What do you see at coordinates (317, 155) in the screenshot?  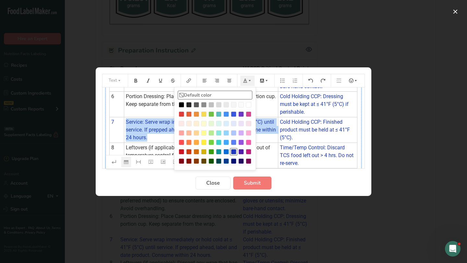 I see `span: Time/Temp Control: Discard TCS food left out > 4 hrs. Do not re-serve.` at bounding box center [317, 155].